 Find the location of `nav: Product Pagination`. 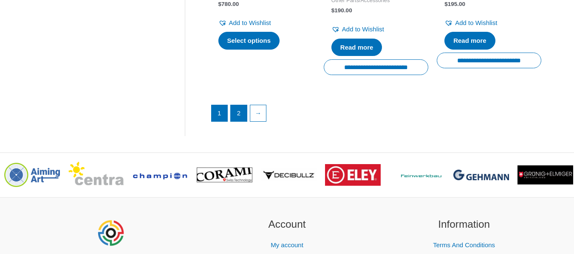

nav: Product Pagination is located at coordinates (376, 115).